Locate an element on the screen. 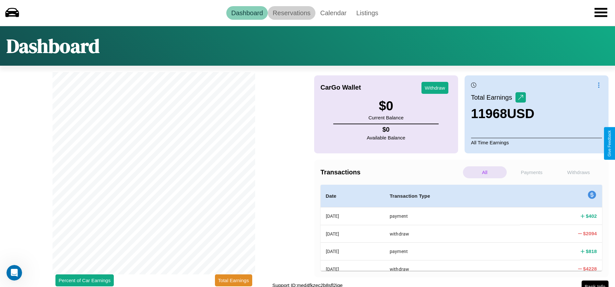  a: Dashboard is located at coordinates (247, 13).